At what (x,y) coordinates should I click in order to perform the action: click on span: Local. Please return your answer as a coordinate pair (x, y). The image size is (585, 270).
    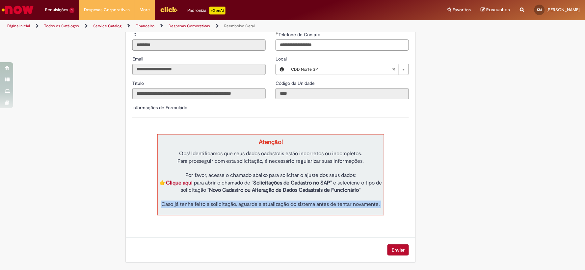
    Looking at the image, I should click on (282, 59).